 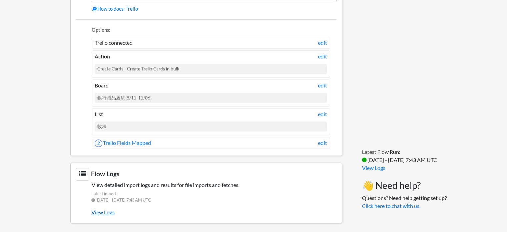 I want to click on h3: 👋 Need help?, so click(x=404, y=185).